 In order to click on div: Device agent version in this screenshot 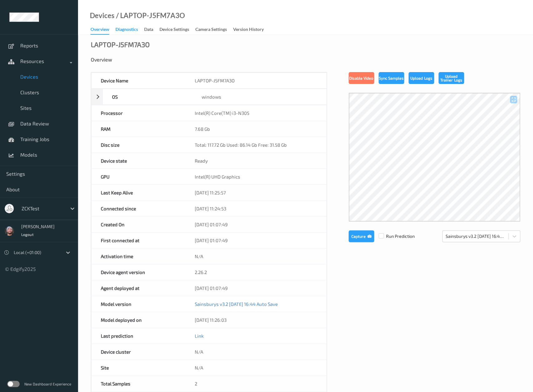, I will do `click(138, 272)`.